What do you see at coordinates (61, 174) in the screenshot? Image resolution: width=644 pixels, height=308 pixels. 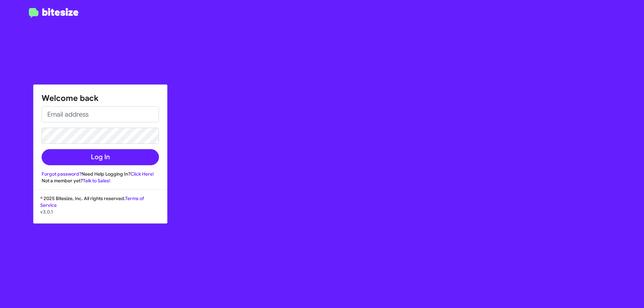 I see `a: Forgot password?` at bounding box center [61, 174].